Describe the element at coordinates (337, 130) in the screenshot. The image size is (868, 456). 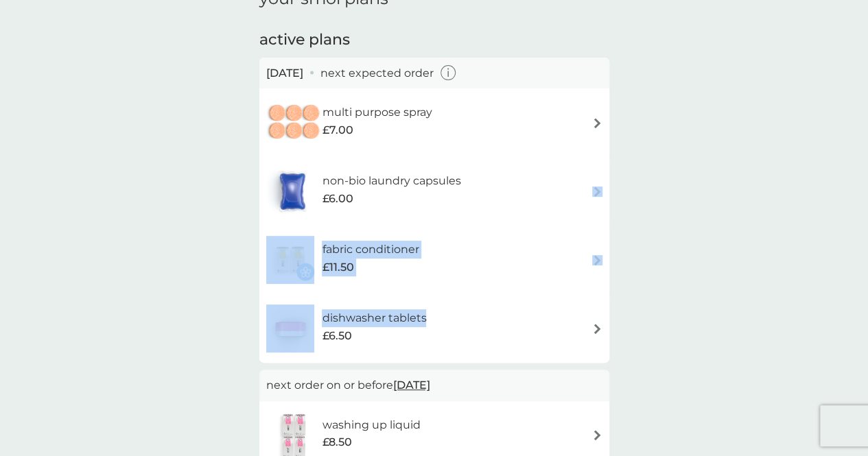
I see `span: £7.00` at that location.